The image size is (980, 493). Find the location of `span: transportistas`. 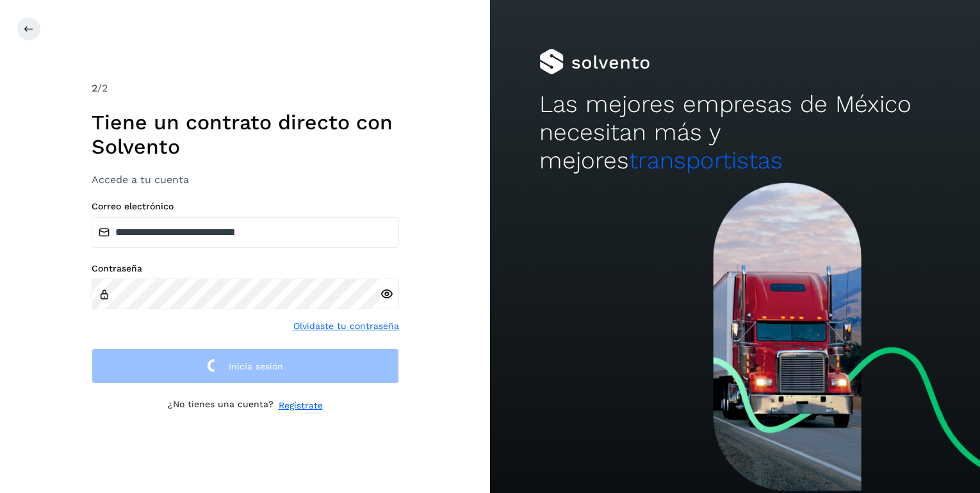

span: transportistas is located at coordinates (706, 160).